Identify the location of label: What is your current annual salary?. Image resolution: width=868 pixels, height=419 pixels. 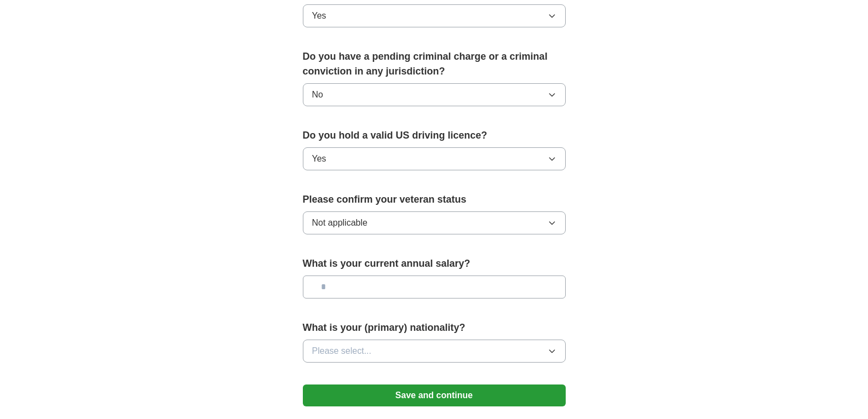
(434, 263).